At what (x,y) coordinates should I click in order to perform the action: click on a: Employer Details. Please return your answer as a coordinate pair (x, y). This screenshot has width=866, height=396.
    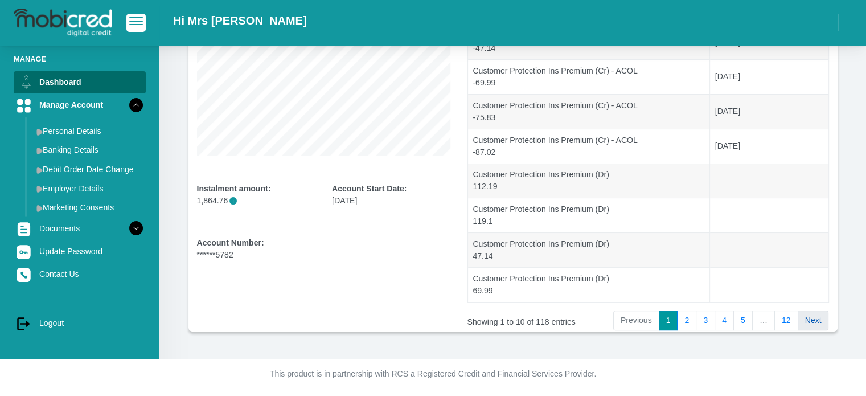
    Looking at the image, I should click on (89, 188).